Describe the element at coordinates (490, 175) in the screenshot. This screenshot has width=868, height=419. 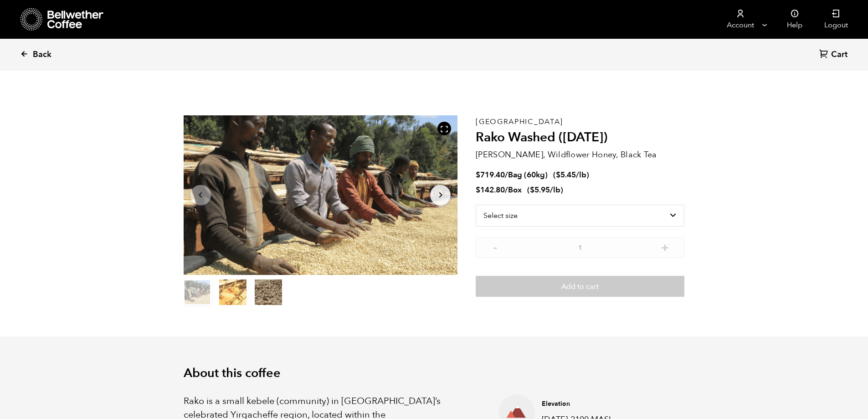
I see `bdi: 719.40` at that location.